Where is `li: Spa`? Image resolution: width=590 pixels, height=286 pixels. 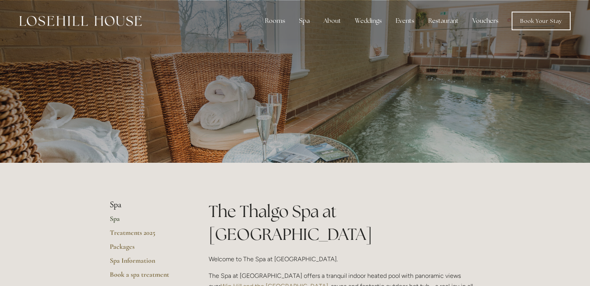 li: Spa is located at coordinates (147, 205).